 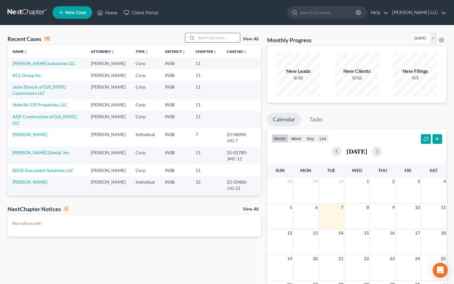 I want to click on a: Home, so click(x=107, y=13).